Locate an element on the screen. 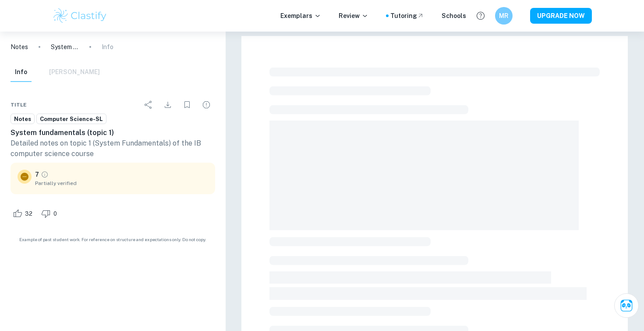 The image size is (644, 331). button: Info is located at coordinates (21, 72).